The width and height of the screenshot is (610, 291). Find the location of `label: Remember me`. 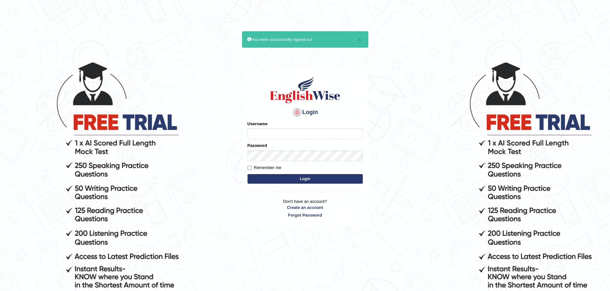

label: Remember me is located at coordinates (264, 168).